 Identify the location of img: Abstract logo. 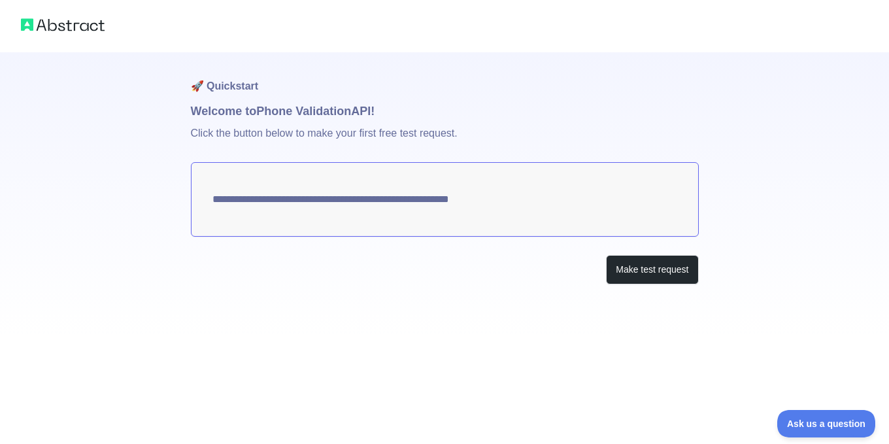
(63, 25).